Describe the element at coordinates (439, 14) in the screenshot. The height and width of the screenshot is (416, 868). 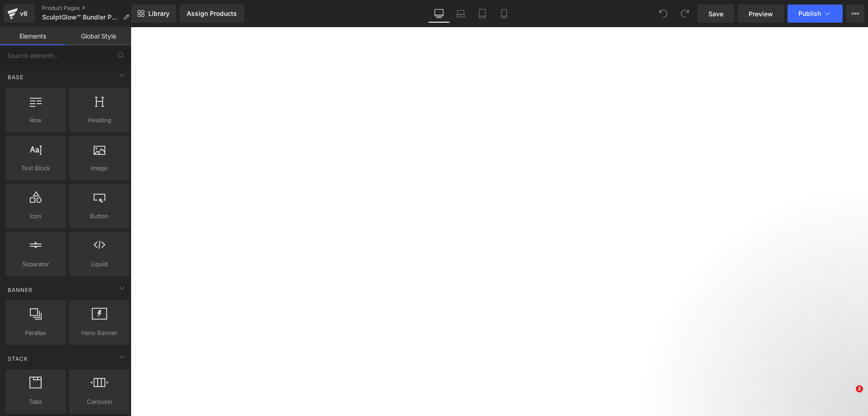
I see `a: Desktop` at that location.